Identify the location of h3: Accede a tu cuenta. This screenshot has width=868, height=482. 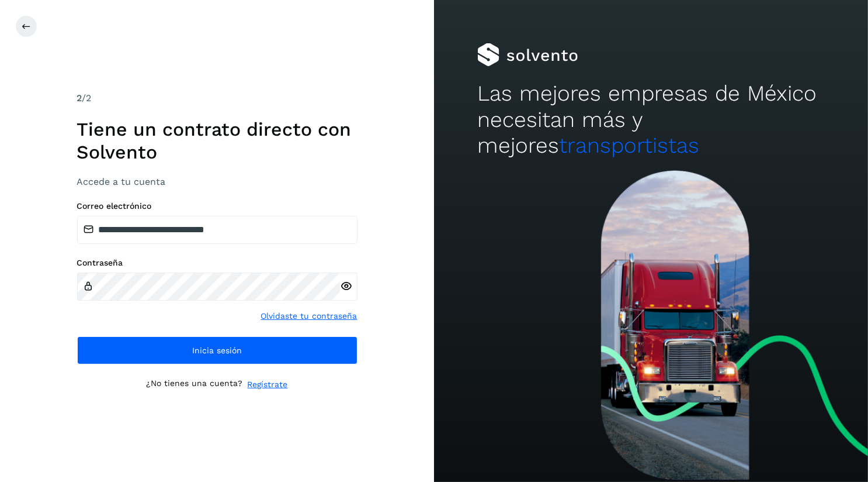
(217, 181).